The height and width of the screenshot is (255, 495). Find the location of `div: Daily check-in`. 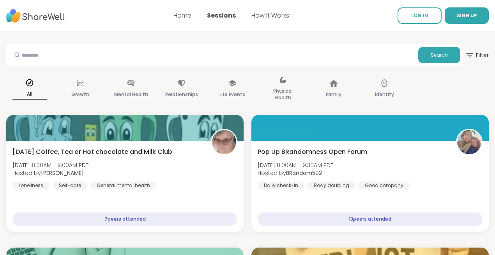

div: Daily check-in is located at coordinates (281, 185).